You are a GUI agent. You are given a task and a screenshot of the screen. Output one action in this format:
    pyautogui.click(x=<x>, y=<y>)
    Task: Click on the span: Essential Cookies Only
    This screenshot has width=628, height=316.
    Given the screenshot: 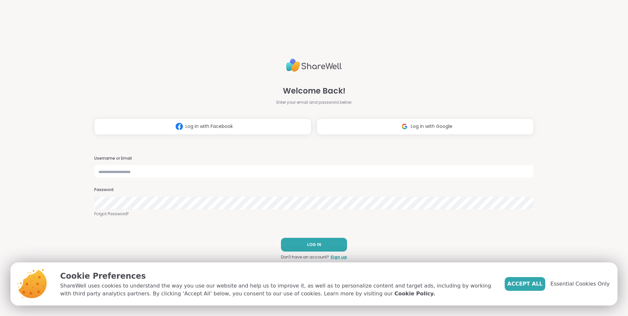 What is the action you would take?
    pyautogui.click(x=580, y=284)
    